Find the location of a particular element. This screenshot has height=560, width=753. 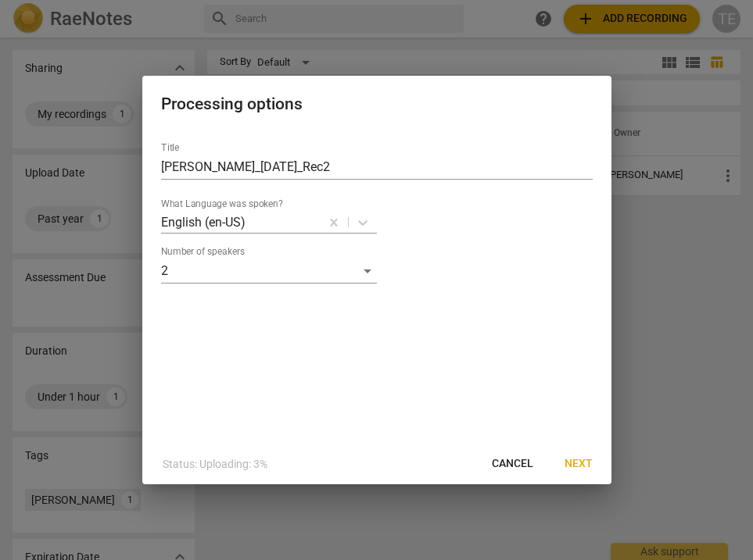

p: Status: Uploading: 3% is located at coordinates (215, 464).